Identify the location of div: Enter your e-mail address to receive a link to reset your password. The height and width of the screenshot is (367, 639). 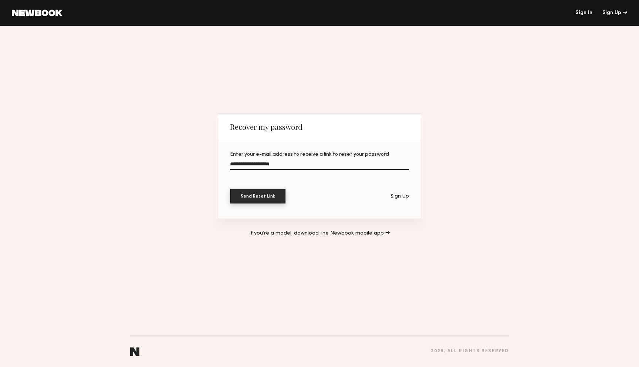
(320, 155).